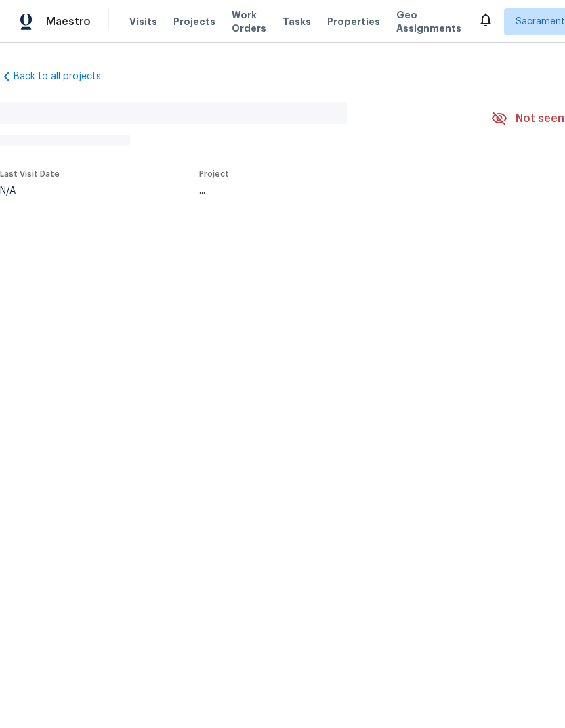 This screenshot has width=565, height=728. Describe the element at coordinates (69, 22) in the screenshot. I see `span: Maestro` at that location.